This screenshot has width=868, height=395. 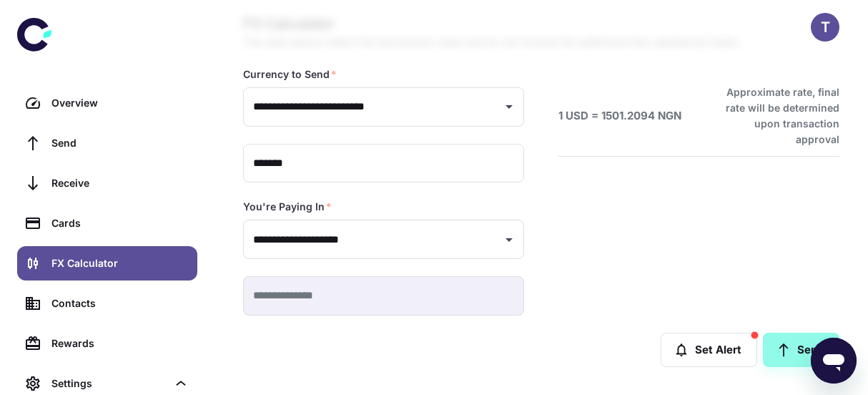 What do you see at coordinates (825, 28) in the screenshot?
I see `button: T` at bounding box center [825, 28].